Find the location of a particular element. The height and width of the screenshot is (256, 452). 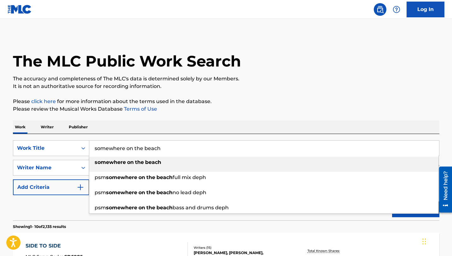

div: SIDE TO SIDE is located at coordinates (54, 246).